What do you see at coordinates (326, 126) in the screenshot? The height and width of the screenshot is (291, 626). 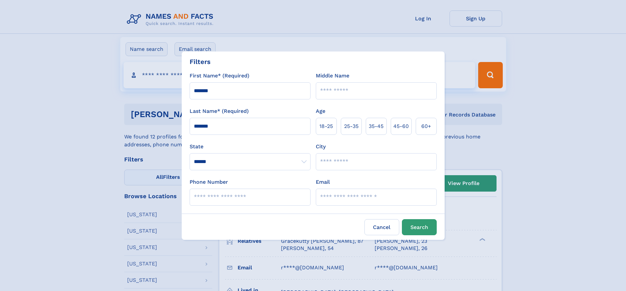 I see `span: 18‑25` at bounding box center [326, 126].